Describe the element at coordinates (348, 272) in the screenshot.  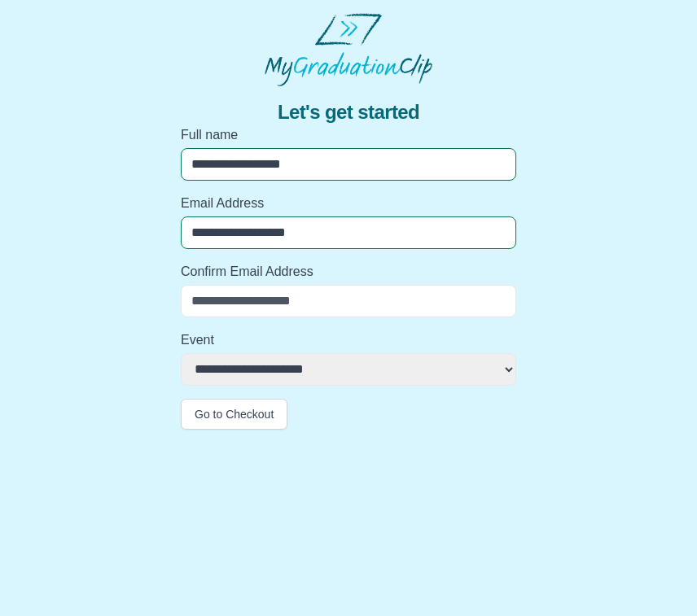
I see `label: Confirm Email Address` at that location.